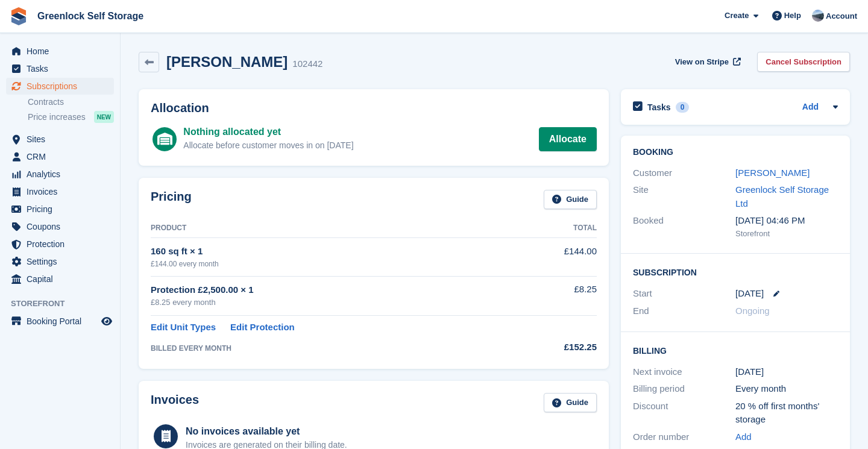 The width and height of the screenshot is (868, 449). I want to click on span: Create, so click(737, 16).